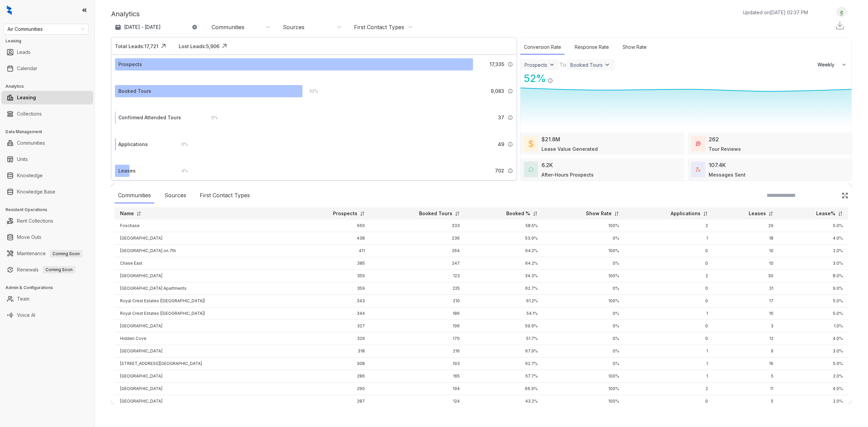 This screenshot has width=868, height=427. I want to click on td: 31, so click(746, 289).